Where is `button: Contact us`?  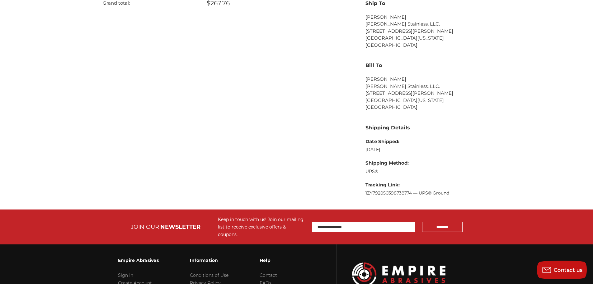 button: Contact us is located at coordinates (562, 270).